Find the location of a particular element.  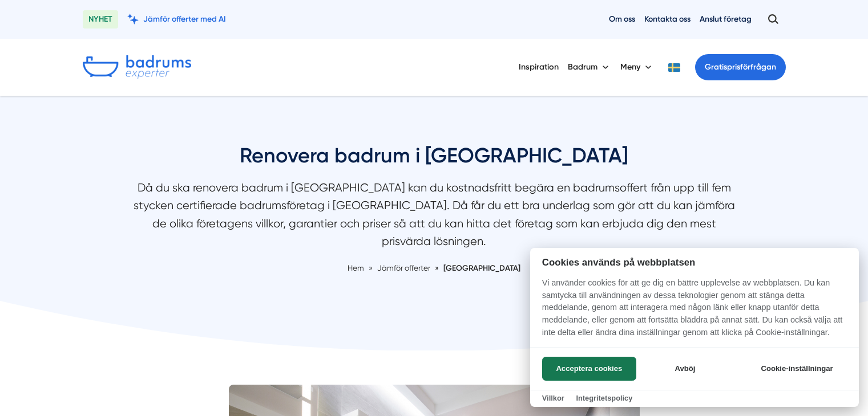

button: Cookie-inställningar is located at coordinates (796, 369).